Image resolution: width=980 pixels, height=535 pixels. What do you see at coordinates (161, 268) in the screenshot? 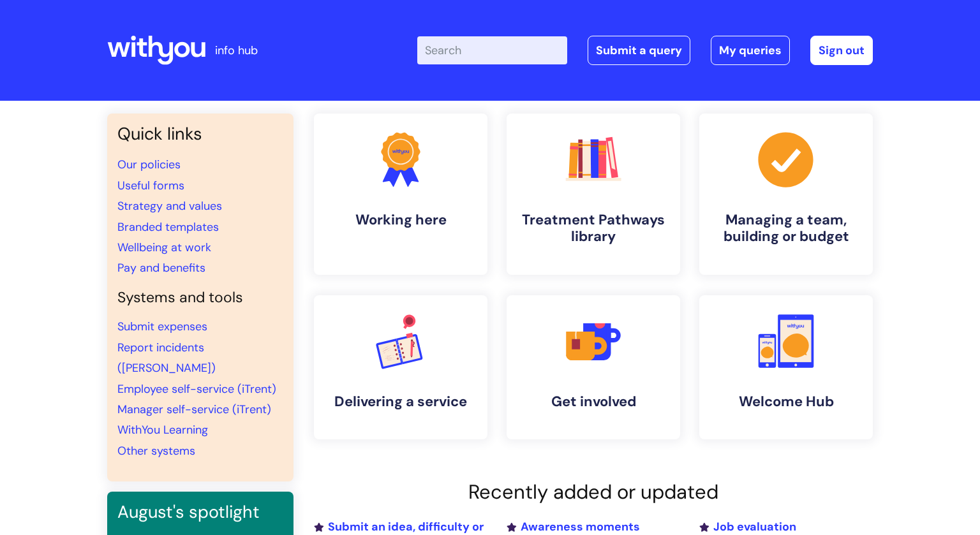
I see `a: Pay and benefits` at bounding box center [161, 268].